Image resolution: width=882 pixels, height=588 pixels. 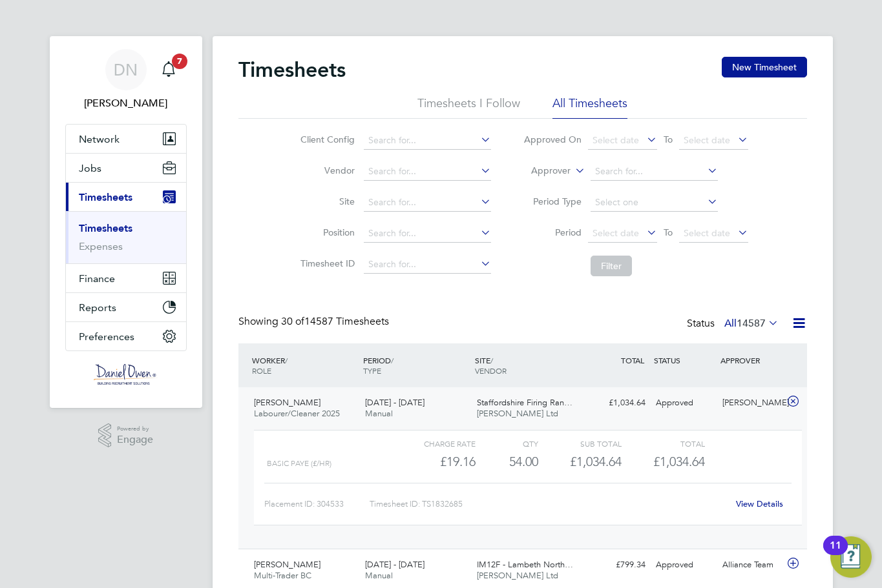 What do you see at coordinates (126, 308) in the screenshot?
I see `button: Reports` at bounding box center [126, 308].